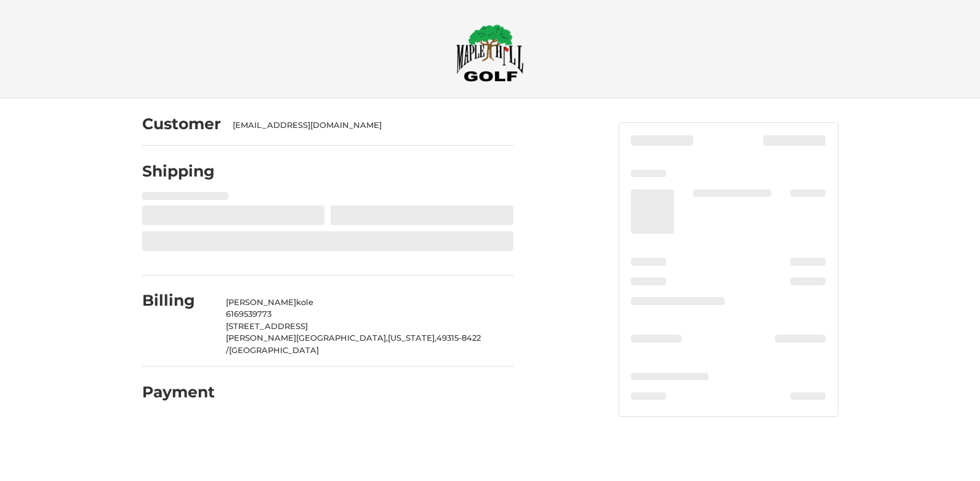  Describe the element at coordinates (490, 53) in the screenshot. I see `img: Maple Hill Golf` at that location.